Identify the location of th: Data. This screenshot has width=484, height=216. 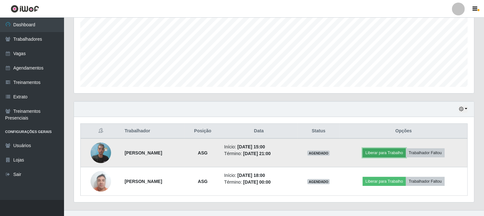
(259, 131).